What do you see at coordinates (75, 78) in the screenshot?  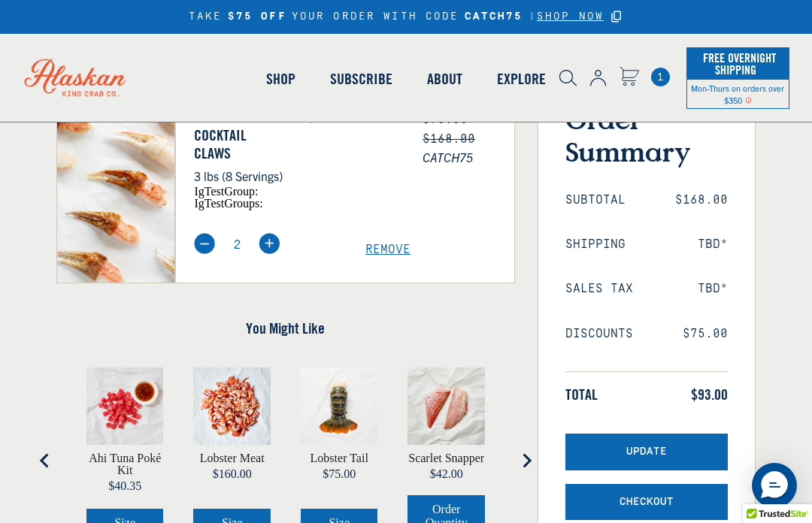 I see `img: Alaskan King Crab Co. logo` at bounding box center [75, 78].